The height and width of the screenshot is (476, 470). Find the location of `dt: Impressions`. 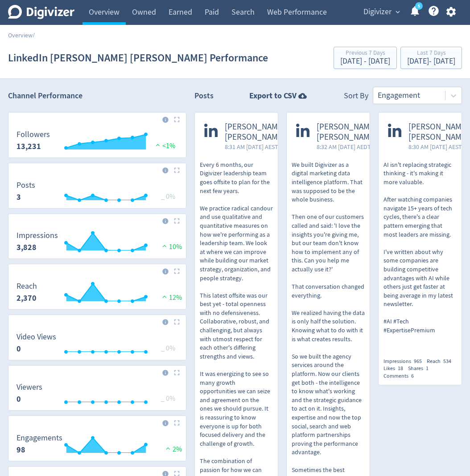

dt: Impressions is located at coordinates (37, 235).